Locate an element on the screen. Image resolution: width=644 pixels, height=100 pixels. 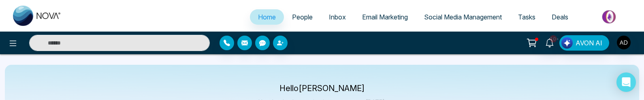
span: 10+ is located at coordinates (553, 39).